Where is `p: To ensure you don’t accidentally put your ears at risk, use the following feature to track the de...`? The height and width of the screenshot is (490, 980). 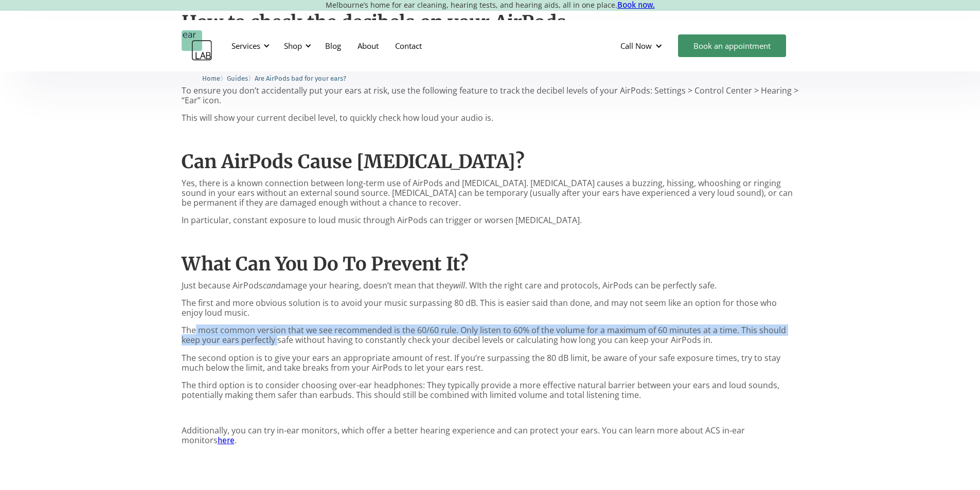
p: To ensure you don’t accidentally put your ears at risk, use the following feature to track the de... is located at coordinates (490, 96).